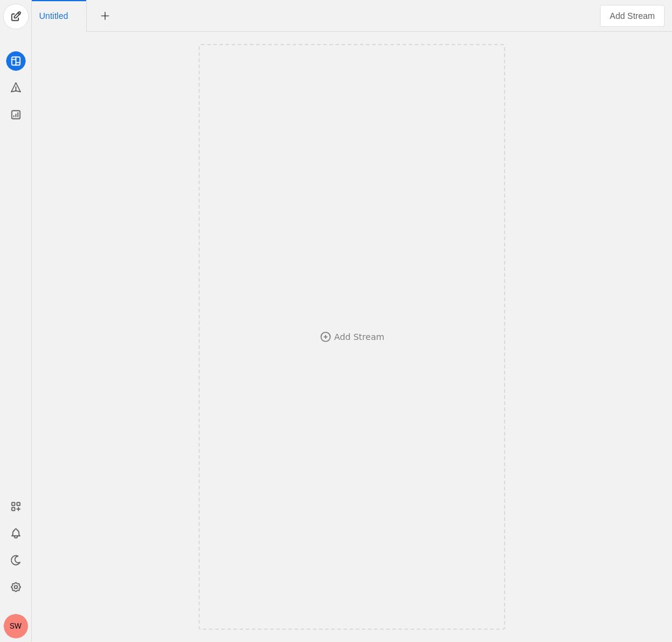 The width and height of the screenshot is (672, 642). Describe the element at coordinates (105, 15) in the screenshot. I see `app-icon-button: New Tab` at that location.